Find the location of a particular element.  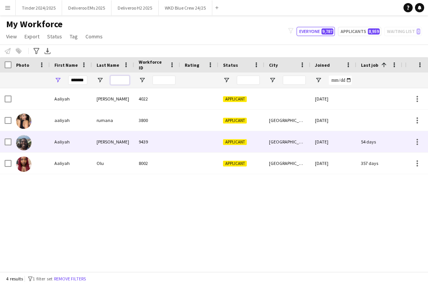

span: Workforce ID is located at coordinates (153, 65).